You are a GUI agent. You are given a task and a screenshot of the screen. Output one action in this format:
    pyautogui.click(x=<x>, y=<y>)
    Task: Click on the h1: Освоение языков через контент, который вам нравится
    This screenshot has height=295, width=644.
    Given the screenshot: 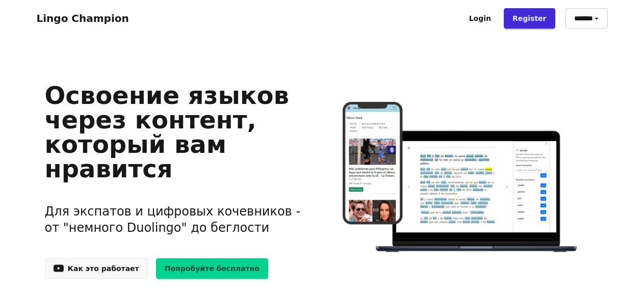 What is the action you would take?
    pyautogui.click(x=175, y=132)
    